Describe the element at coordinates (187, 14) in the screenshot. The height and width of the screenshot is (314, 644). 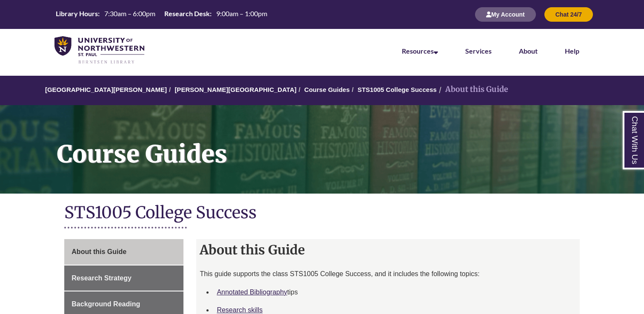
I see `th: Research Desk:` at that location.